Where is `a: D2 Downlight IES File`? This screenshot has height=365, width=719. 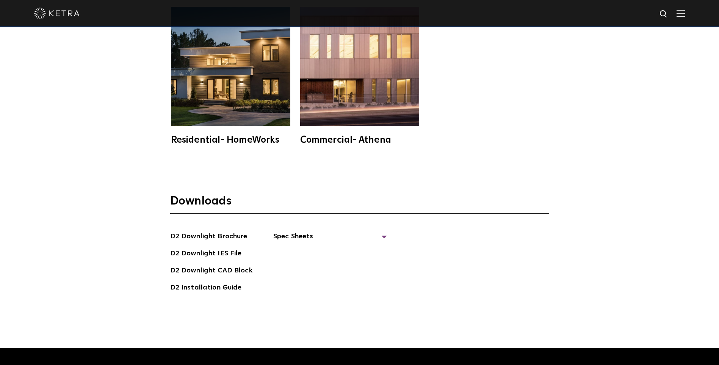 a: D2 Downlight IES File is located at coordinates (206, 254).